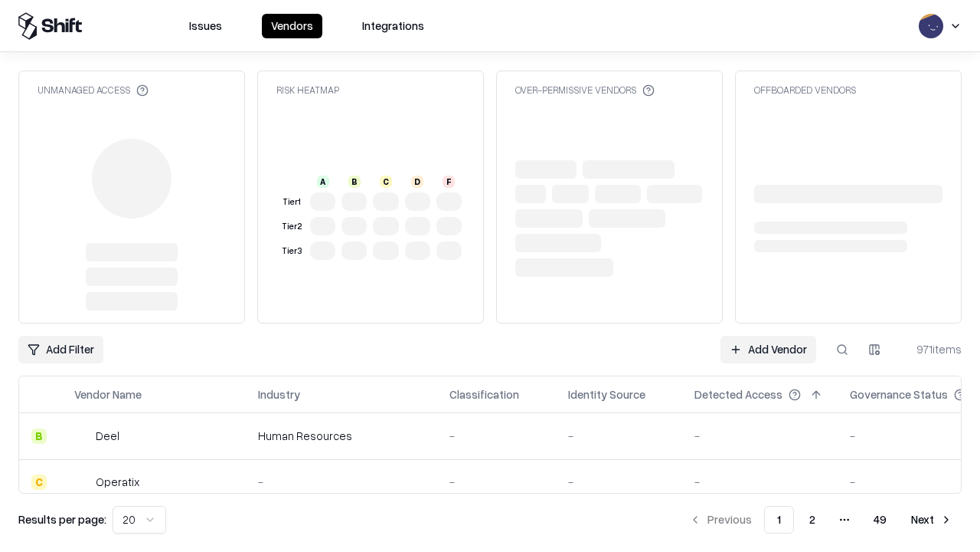  Describe the element at coordinates (606, 394) in the screenshot. I see `div: Identity Source` at that location.